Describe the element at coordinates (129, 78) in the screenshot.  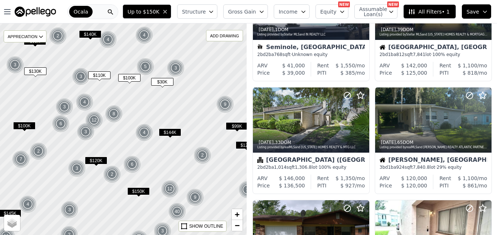
I see `span: $100K` at that location.